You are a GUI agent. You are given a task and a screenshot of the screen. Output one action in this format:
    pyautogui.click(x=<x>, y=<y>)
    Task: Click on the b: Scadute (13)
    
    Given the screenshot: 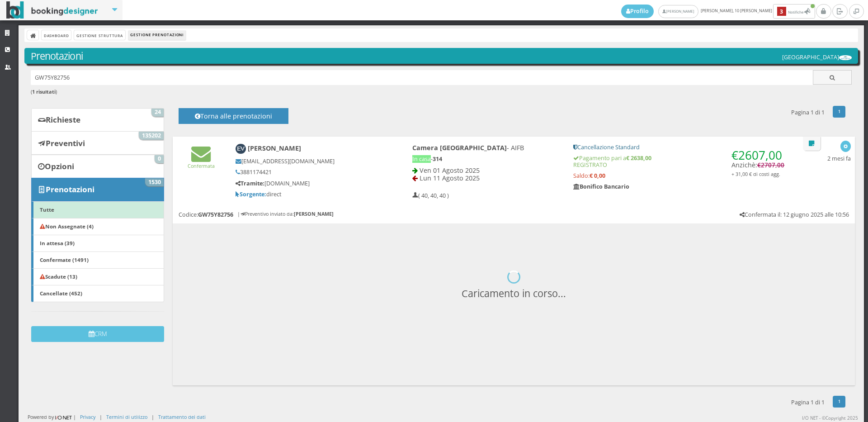 What is the action you would take?
    pyautogui.click(x=59, y=276)
    